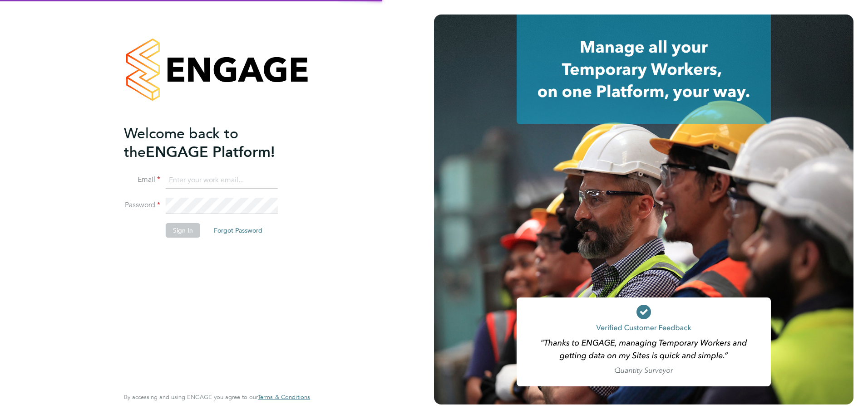 This screenshot has width=868, height=419. Describe the element at coordinates (222, 181) in the screenshot. I see `input: Enter your work email...` at that location.